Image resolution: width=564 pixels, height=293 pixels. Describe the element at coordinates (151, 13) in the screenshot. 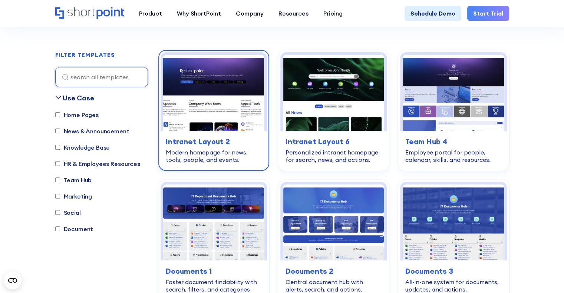

I see `a: Product` at that location.